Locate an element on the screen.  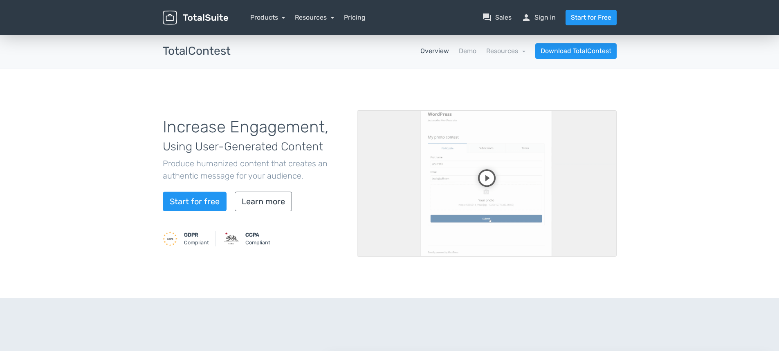
a: Demo is located at coordinates (467, 51).